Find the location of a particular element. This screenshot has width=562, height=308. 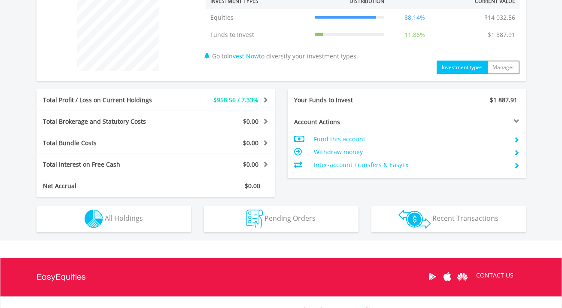

button: Manager is located at coordinates (503, 67).